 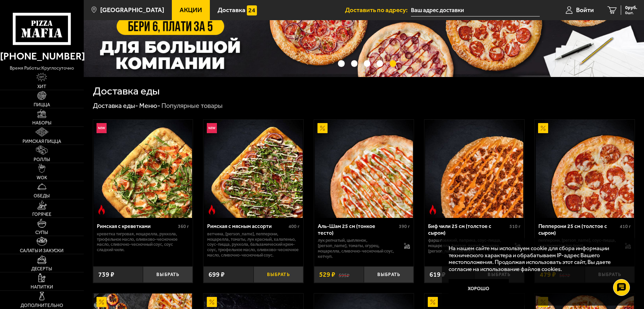 What do you see at coordinates (584, 168) in the screenshot?
I see `a: АкционныйПепперони 25 см (толстое с сыром)` at bounding box center [584, 168].